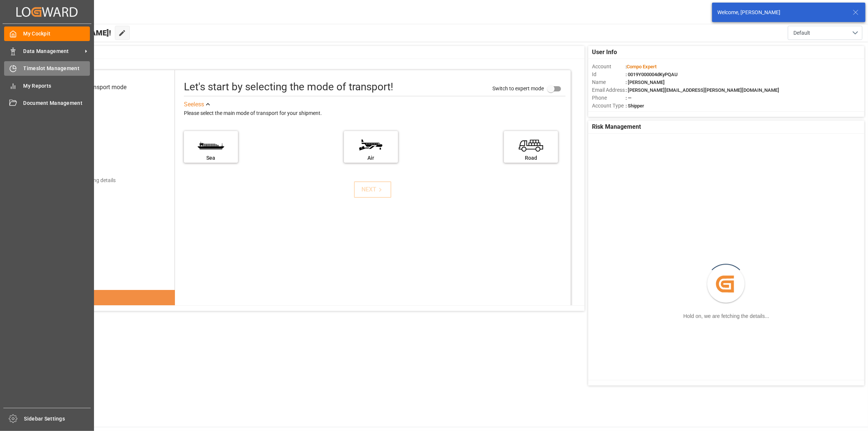 The height and width of the screenshot is (431, 868). What do you see at coordinates (53, 51) in the screenshot?
I see `span: Data Management` at bounding box center [53, 51].